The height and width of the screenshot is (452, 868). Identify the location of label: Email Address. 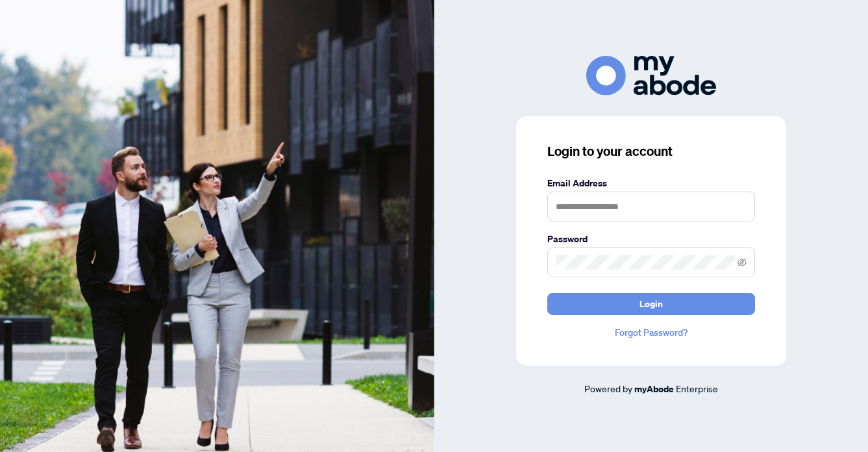
(651, 183).